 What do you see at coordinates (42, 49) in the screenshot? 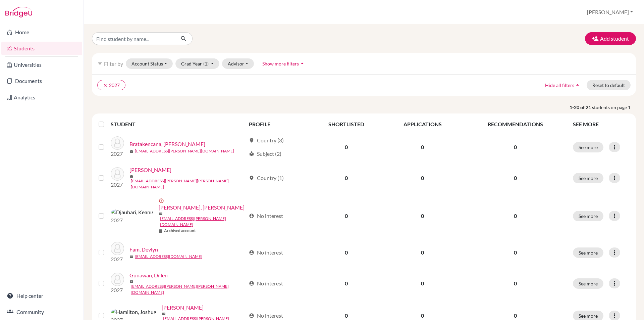
I see `a: Students` at bounding box center [42, 49].